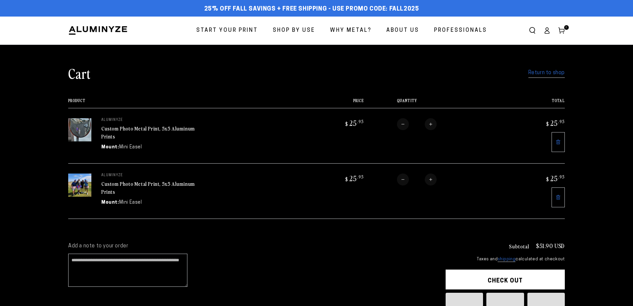 The image size is (633, 306). I want to click on th: Total, so click(536, 103).